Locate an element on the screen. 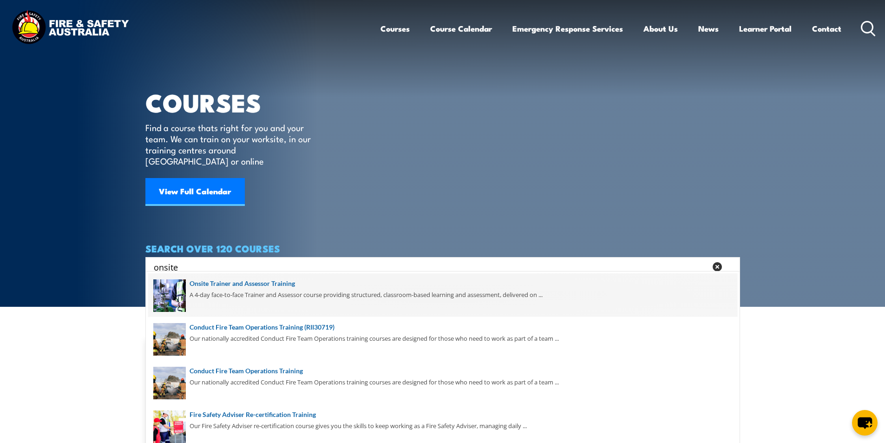 Image resolution: width=885 pixels, height=443 pixels. a: Courses is located at coordinates (395, 28).